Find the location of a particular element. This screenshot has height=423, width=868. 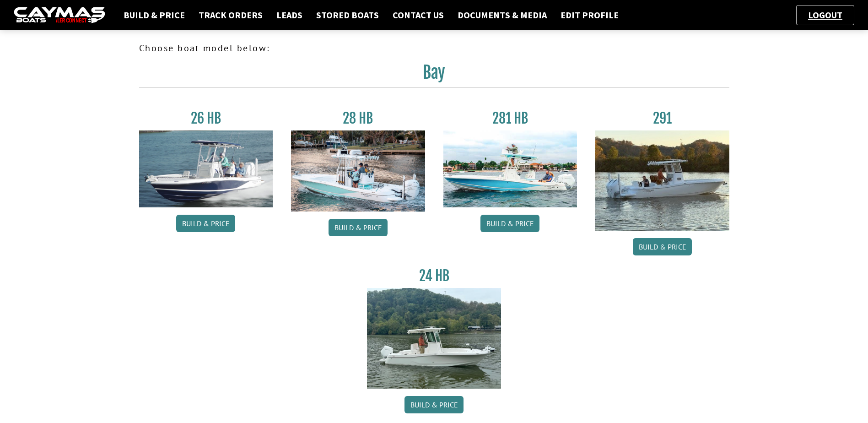

h3: 26 HB is located at coordinates (206, 118).